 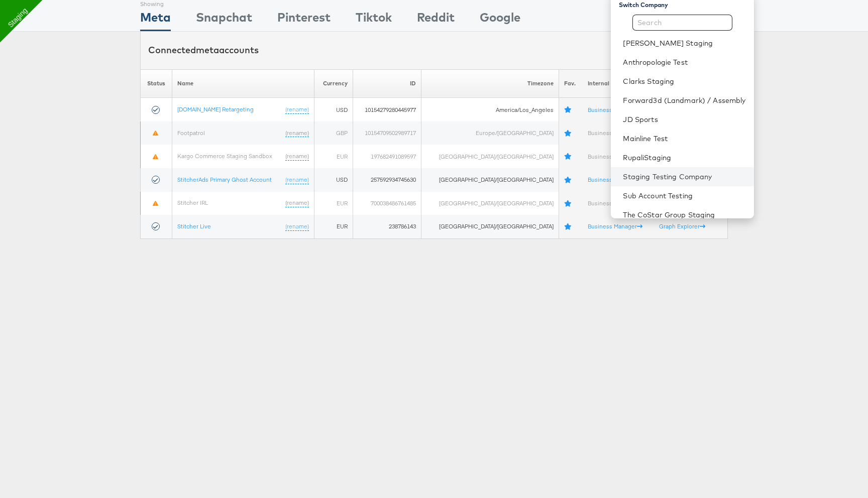 What do you see at coordinates (684, 177) in the screenshot?
I see `a: Staging Testing Company` at bounding box center [684, 177].